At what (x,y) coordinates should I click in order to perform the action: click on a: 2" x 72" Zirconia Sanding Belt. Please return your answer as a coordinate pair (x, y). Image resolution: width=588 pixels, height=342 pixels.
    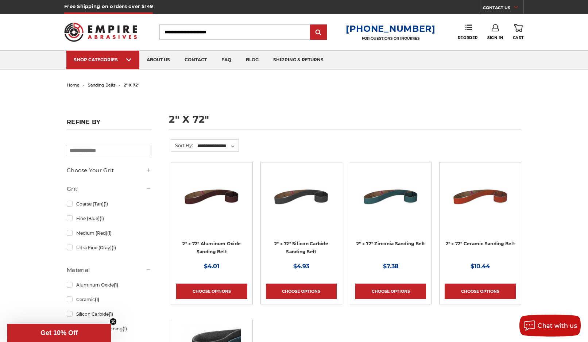
    Looking at the image, I should click on (390, 243).